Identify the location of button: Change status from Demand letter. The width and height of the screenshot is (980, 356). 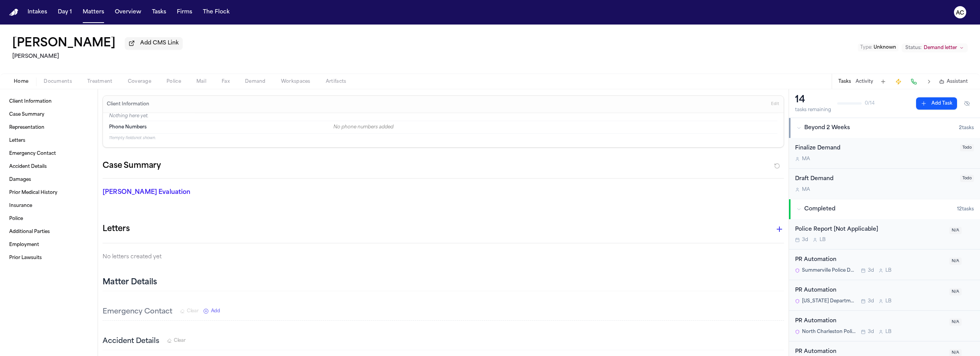
(934, 48).